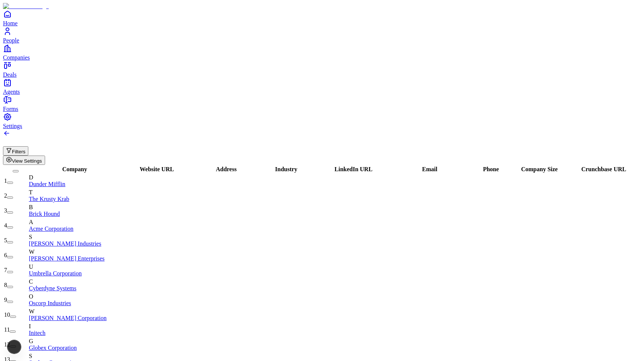  I want to click on a: Dunder Mifflin, so click(47, 184).